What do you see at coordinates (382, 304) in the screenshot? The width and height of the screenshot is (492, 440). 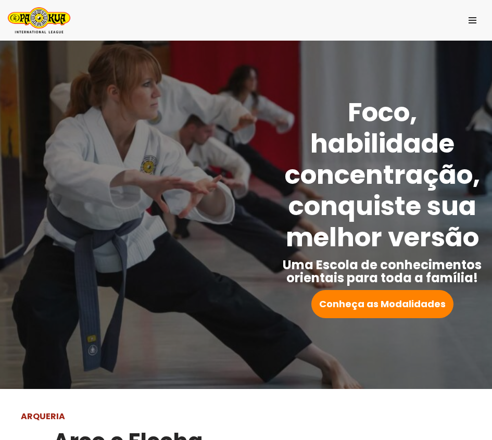 I see `strong: Conheça as Modalidades` at bounding box center [382, 304].